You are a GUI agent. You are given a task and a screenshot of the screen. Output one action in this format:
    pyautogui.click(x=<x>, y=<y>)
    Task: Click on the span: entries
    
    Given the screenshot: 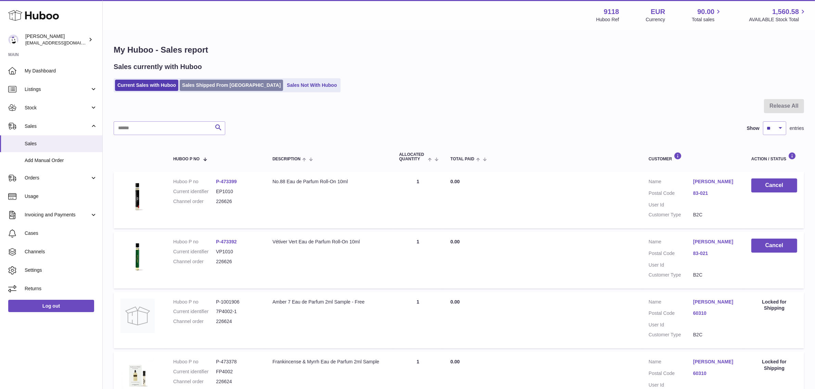 What is the action you would take?
    pyautogui.click(x=796, y=128)
    